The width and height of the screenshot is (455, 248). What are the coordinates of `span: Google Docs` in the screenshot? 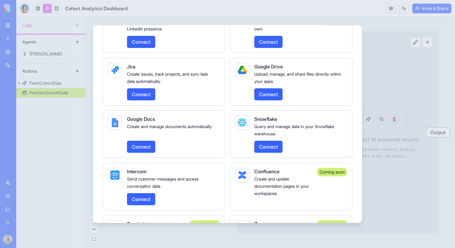 It's located at (141, 119).